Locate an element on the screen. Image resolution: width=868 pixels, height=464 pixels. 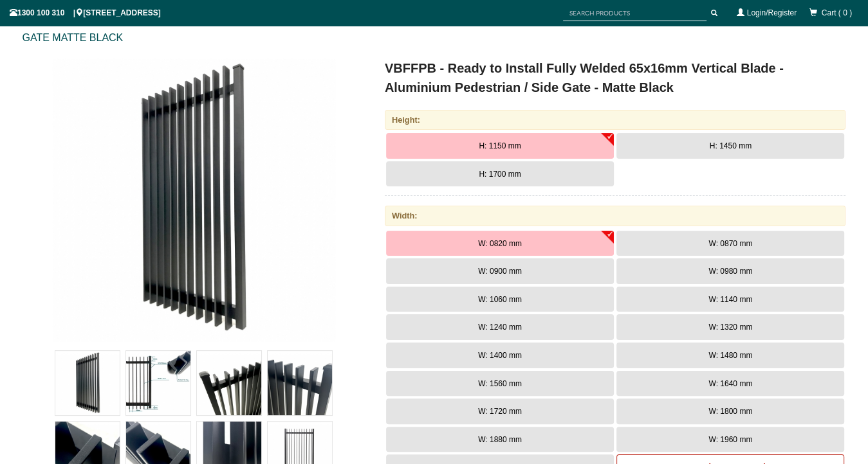
span: W: 1640 mm is located at coordinates (730, 384).